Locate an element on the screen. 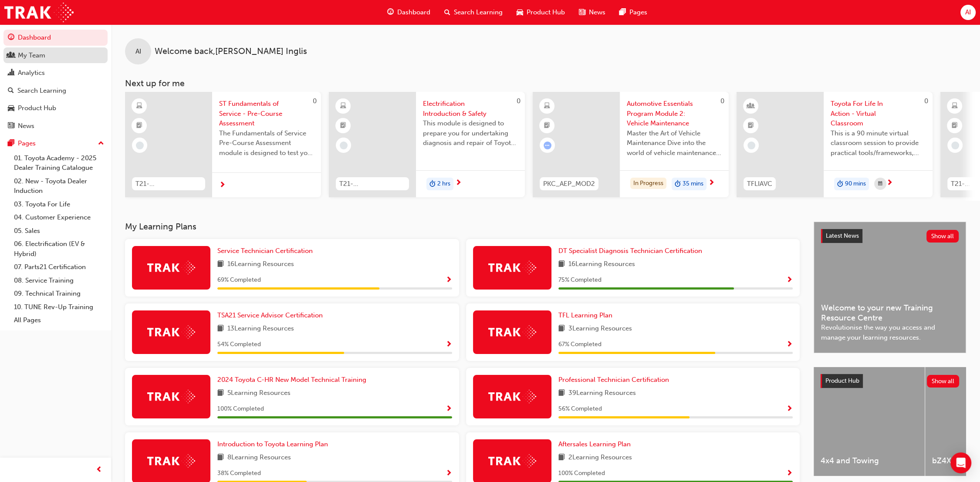  span: prev-icon is located at coordinates (99, 470).